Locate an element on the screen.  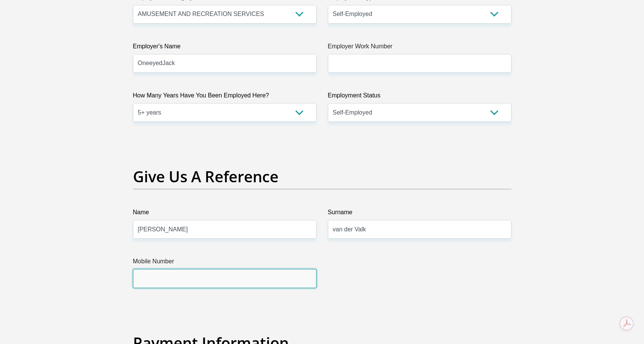
h2: Give Us A Reference is located at coordinates (322, 177).